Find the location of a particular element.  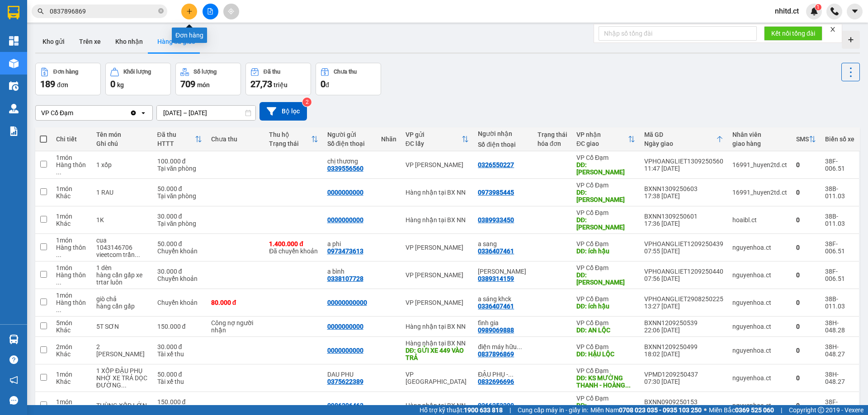

div: 5T SƠN is located at coordinates (122, 327).